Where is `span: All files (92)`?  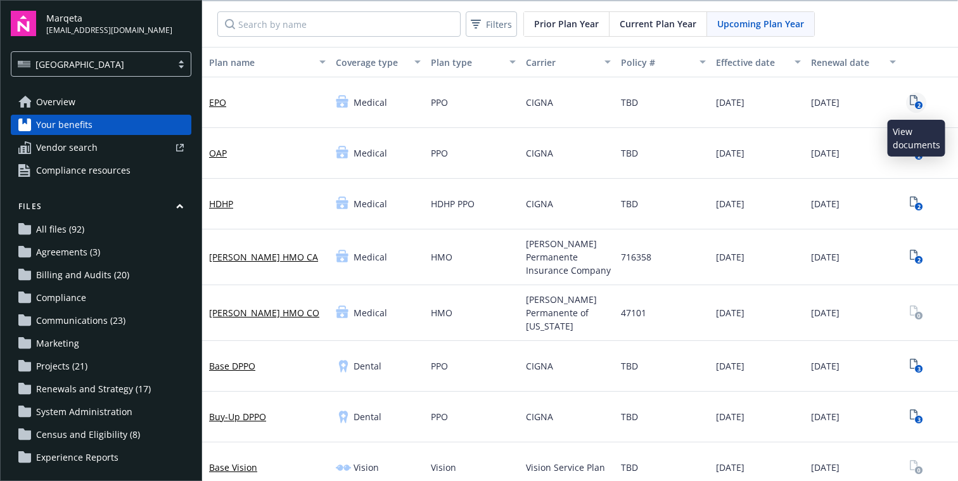
span: All files (92) is located at coordinates (60, 229).